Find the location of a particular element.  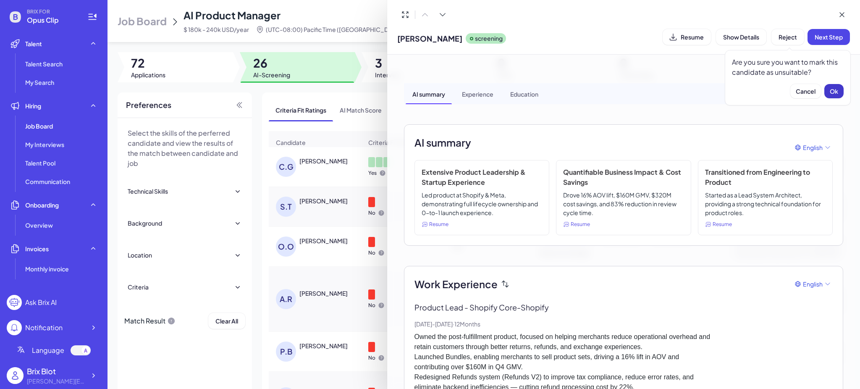

button: Reject is located at coordinates (787, 37).